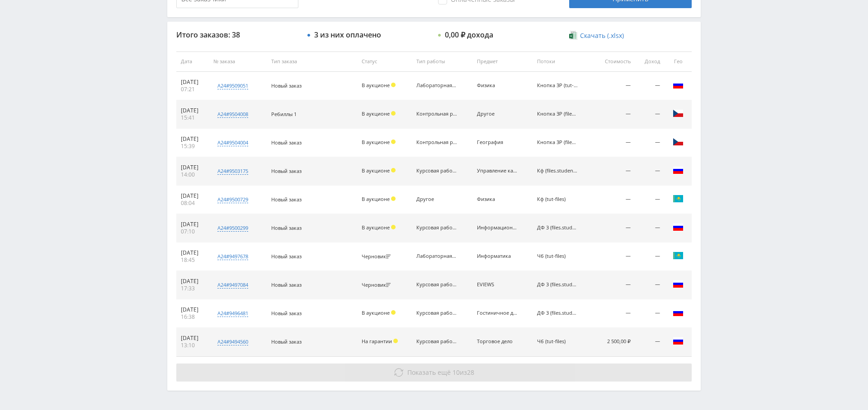  Describe the element at coordinates (233, 313) in the screenshot. I see `div: a24#9496481` at that location.